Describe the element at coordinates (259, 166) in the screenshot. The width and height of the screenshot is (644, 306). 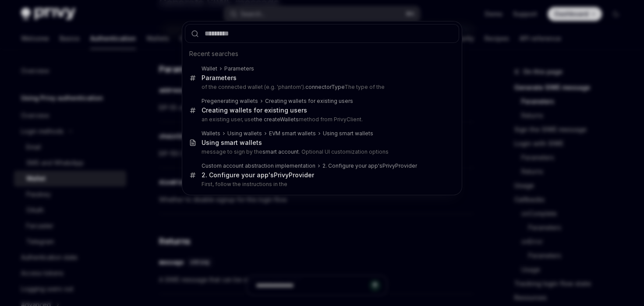
I see `div: Custom account abstraction implementation` at that location.